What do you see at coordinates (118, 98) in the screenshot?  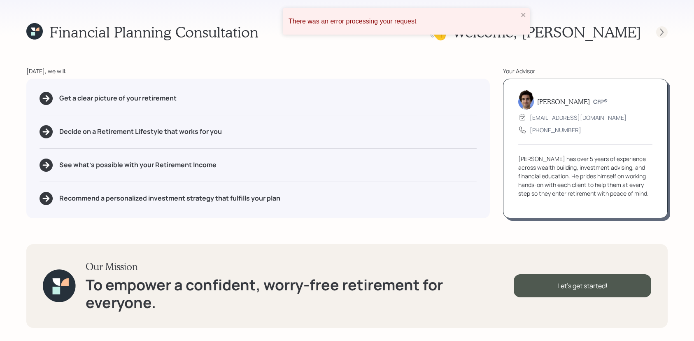 I see `h5: Get a clear picture of your retirement` at bounding box center [118, 98].